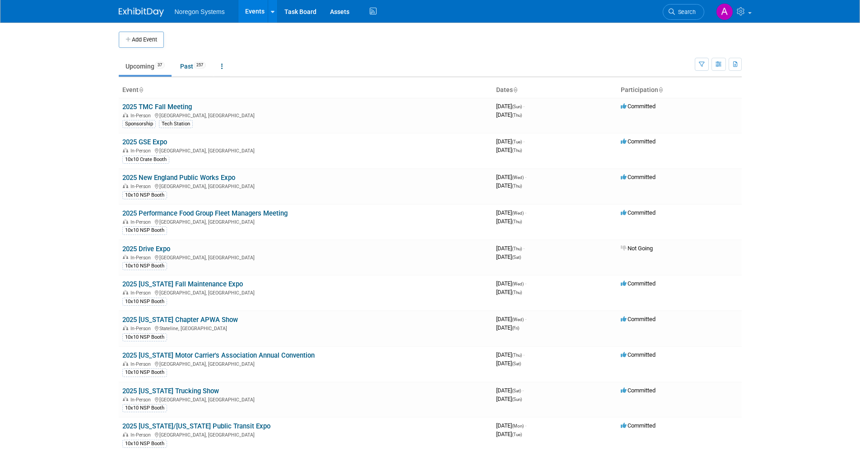 This screenshot has height=451, width=860. Describe the element at coordinates (141, 40) in the screenshot. I see `button: Add Event` at that location.